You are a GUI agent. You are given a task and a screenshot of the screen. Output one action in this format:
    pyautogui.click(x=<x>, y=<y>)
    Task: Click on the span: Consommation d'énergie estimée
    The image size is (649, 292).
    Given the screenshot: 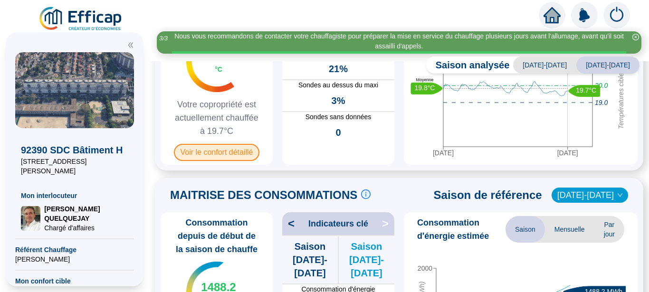 What is the action you would take?
    pyautogui.click(x=461, y=229)
    